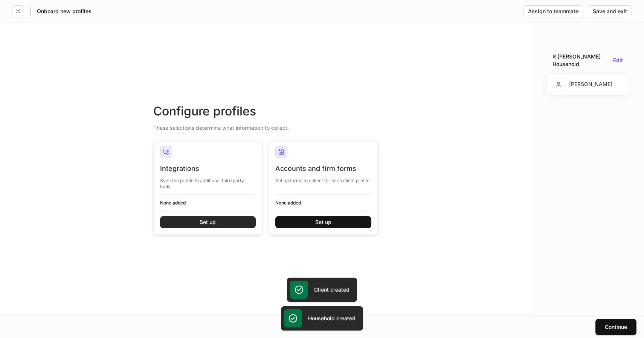 The width and height of the screenshot is (644, 338). What do you see at coordinates (266, 111) in the screenshot?
I see `div: Configure profiles` at bounding box center [266, 111].